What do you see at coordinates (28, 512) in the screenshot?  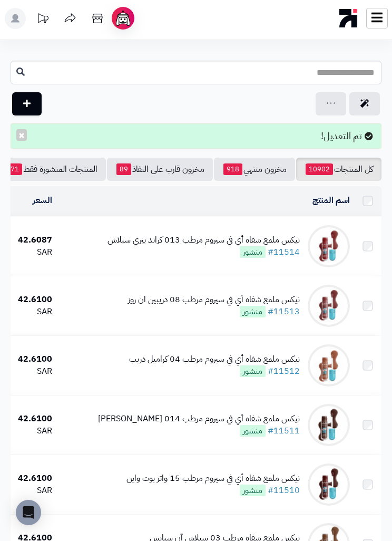 I see `div: Open Intercom Messenger` at bounding box center [28, 512].